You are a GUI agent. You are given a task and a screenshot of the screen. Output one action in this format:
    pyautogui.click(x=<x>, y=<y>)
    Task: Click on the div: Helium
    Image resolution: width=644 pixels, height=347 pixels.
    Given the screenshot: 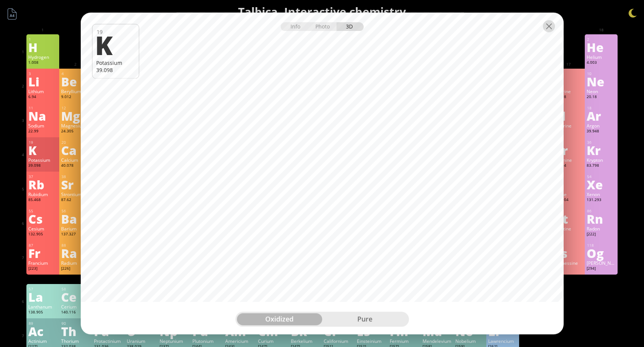 What is the action you would take?
    pyautogui.click(x=601, y=57)
    